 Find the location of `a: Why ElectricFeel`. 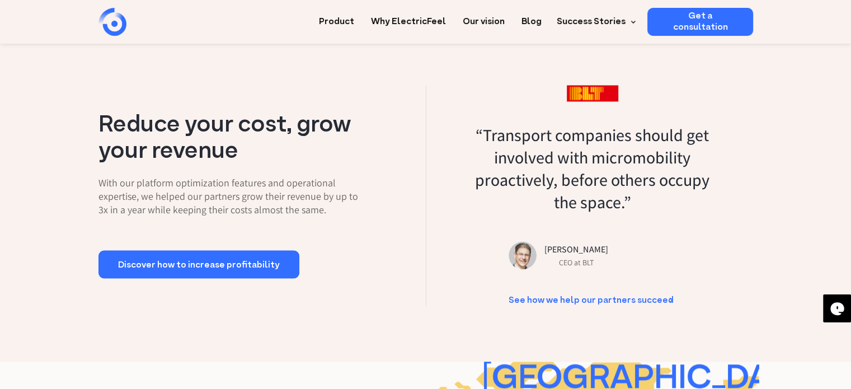

a: Why ElectricFeel is located at coordinates (408, 18).